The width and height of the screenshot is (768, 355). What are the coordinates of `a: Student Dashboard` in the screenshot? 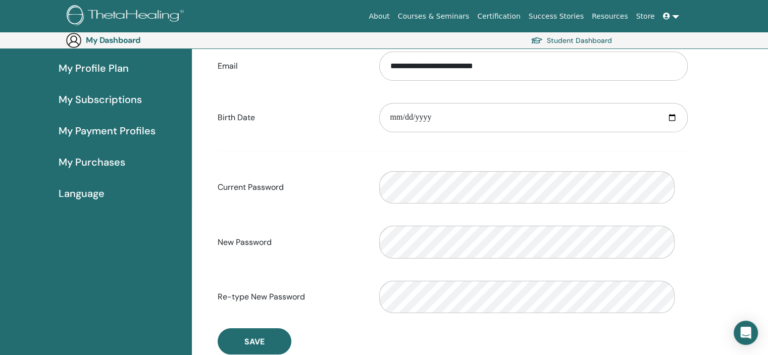 It's located at (571, 40).